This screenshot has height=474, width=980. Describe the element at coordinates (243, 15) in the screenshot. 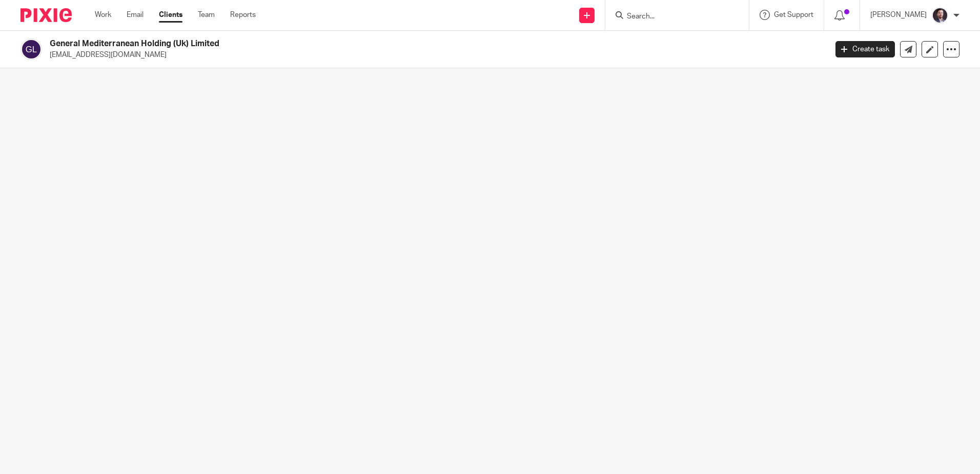

I see `a: Reports` at that location.